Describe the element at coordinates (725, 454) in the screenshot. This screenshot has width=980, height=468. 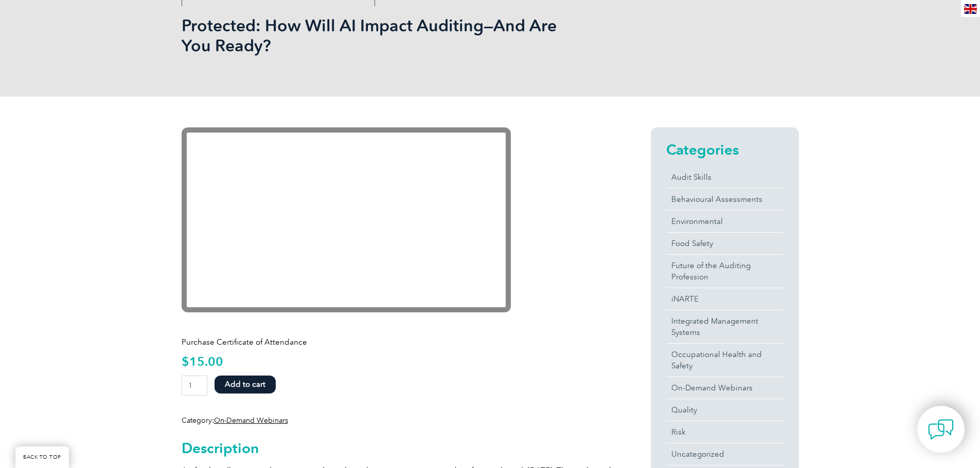
I see `a: Uncategorized` at that location.